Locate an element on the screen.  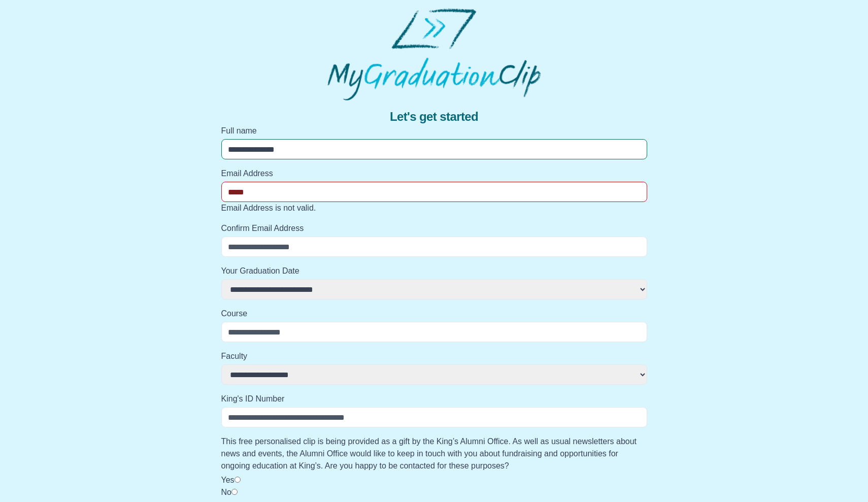
label: Faculty is located at coordinates (434, 357).